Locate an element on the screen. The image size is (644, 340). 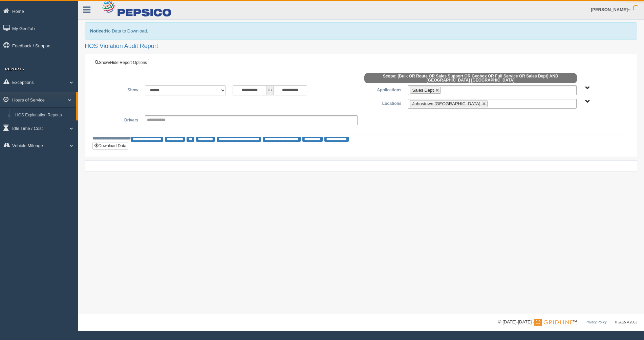
button: Download Data is located at coordinates (110, 146).